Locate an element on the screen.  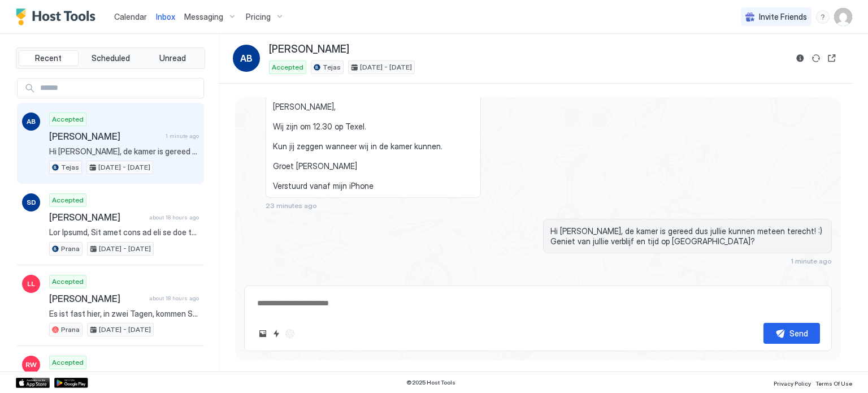
div: User profile is located at coordinates (843, 17).